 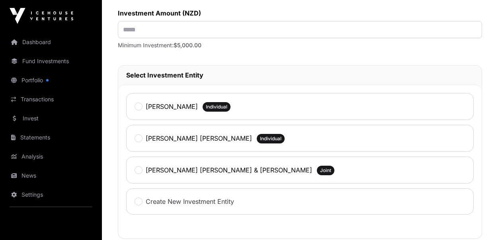 What do you see at coordinates (41, 16) in the screenshot?
I see `img: Icehouse Ventures Logo` at bounding box center [41, 16].